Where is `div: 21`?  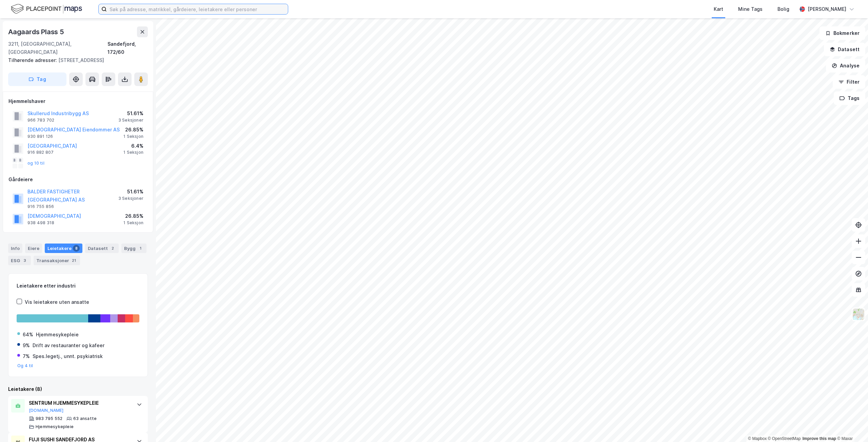 div: 21 is located at coordinates (74, 260).